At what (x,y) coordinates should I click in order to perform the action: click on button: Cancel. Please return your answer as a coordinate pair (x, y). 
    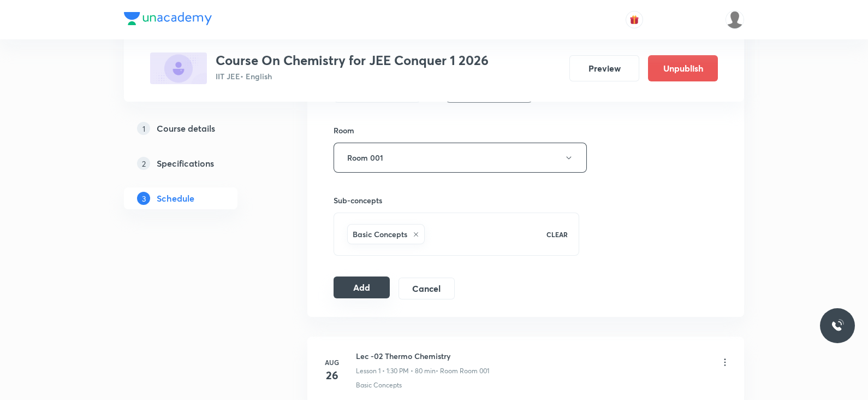
    Looking at the image, I should click on (426, 289).